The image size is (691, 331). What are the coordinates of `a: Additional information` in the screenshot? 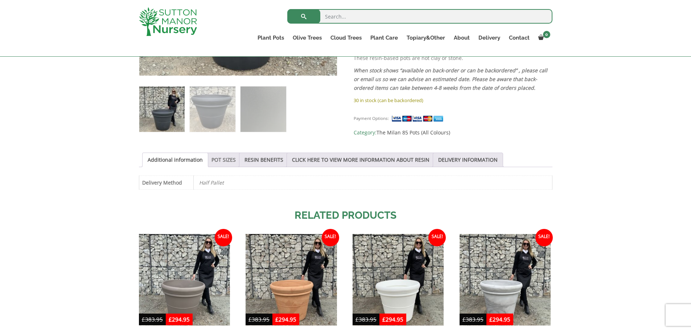 It's located at (175, 160).